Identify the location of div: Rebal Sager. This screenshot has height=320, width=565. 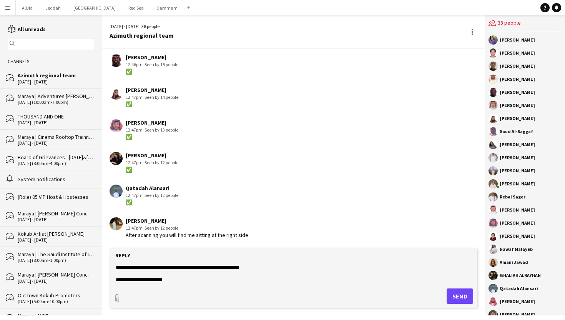
(512, 197).